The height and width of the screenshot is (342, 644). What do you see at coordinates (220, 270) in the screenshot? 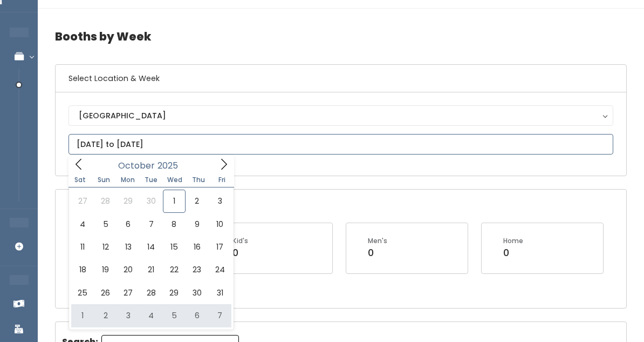
I see `span: October 24, 2025` at bounding box center [220, 270].